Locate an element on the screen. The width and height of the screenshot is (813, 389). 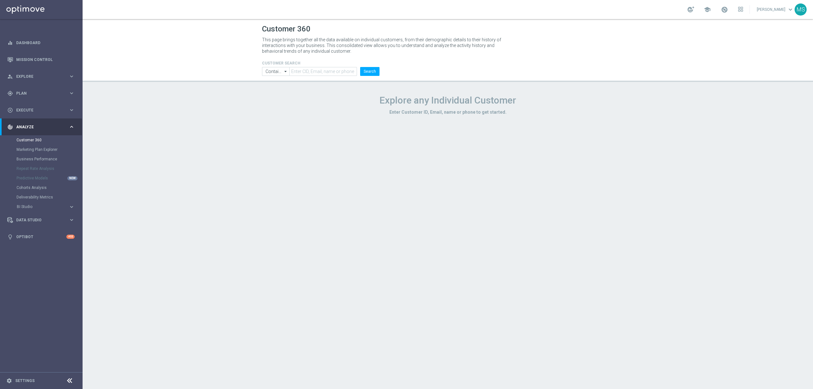
button: track_changes Analyze keyboard_arrow_right is located at coordinates (41, 127).